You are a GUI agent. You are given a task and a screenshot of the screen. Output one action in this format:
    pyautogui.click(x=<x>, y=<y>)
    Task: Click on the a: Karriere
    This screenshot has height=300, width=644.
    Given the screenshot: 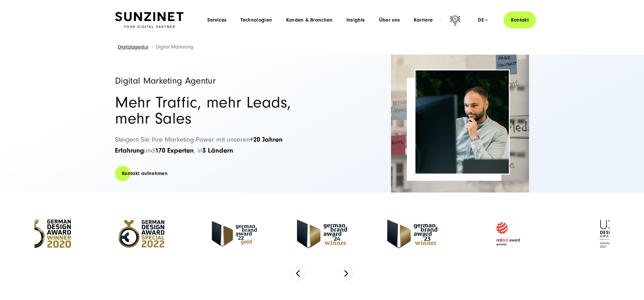 What is the action you would take?
    pyautogui.click(x=424, y=20)
    